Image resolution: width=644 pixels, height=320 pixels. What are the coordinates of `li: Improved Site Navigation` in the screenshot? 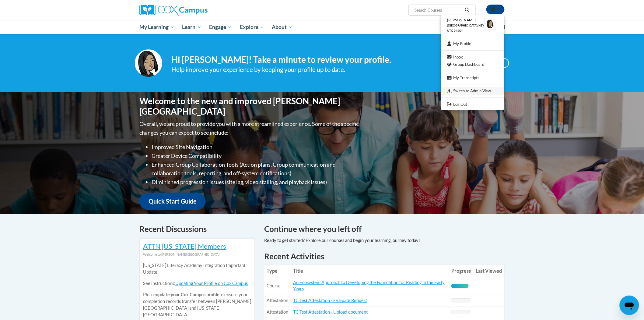 It's located at (255, 147).